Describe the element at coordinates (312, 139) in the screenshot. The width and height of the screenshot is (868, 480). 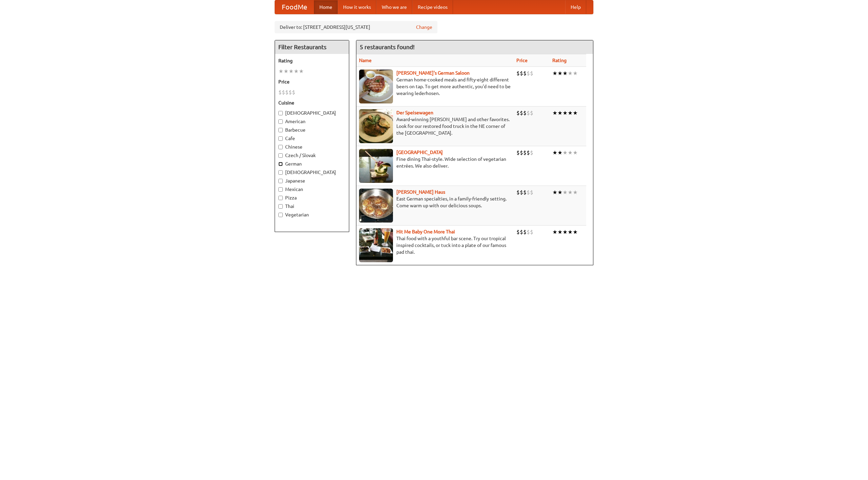
I see `label: Cafe` at that location.